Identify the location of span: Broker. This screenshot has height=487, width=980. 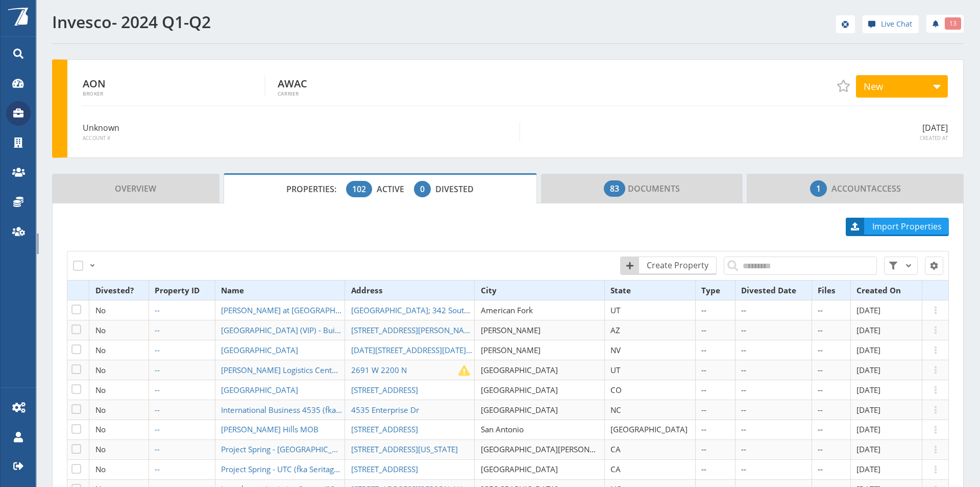
(173, 94).